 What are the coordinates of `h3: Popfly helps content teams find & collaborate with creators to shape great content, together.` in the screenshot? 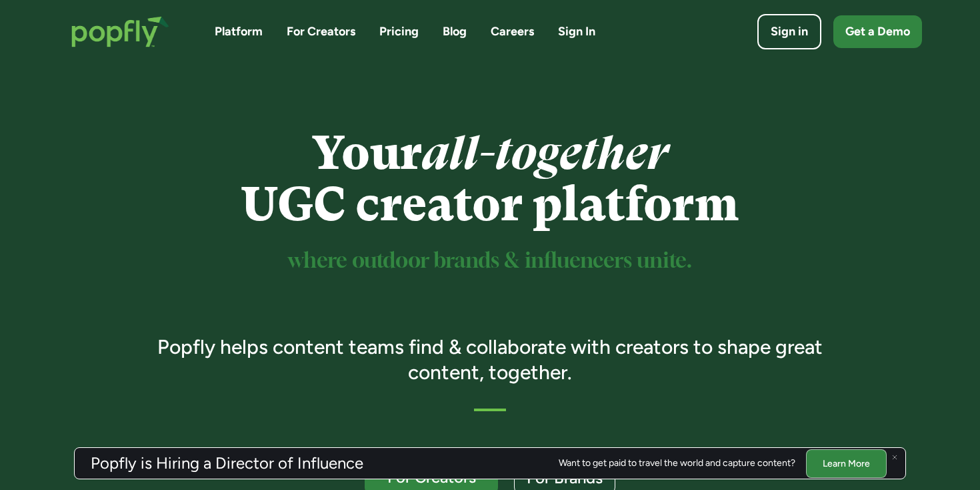 It's located at (490, 359).